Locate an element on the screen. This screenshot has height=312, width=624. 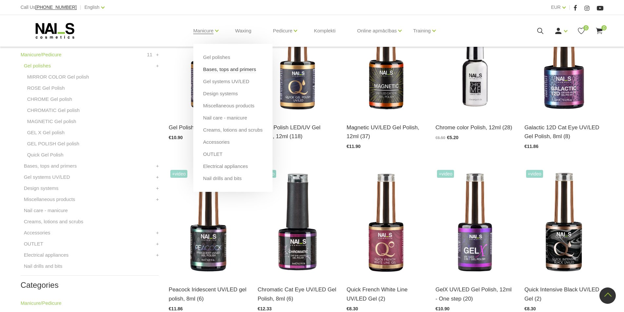
a: Gel Polish UV/LED, 12ml (242) is located at coordinates (208, 127).